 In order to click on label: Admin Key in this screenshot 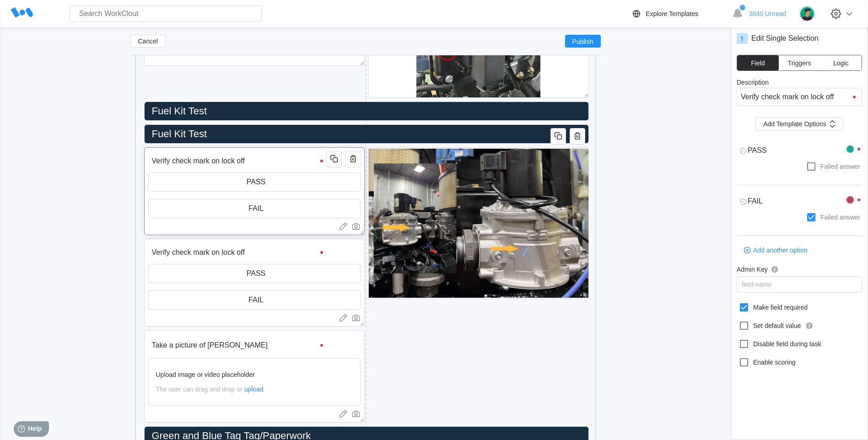, I will do `click(799, 270)`.